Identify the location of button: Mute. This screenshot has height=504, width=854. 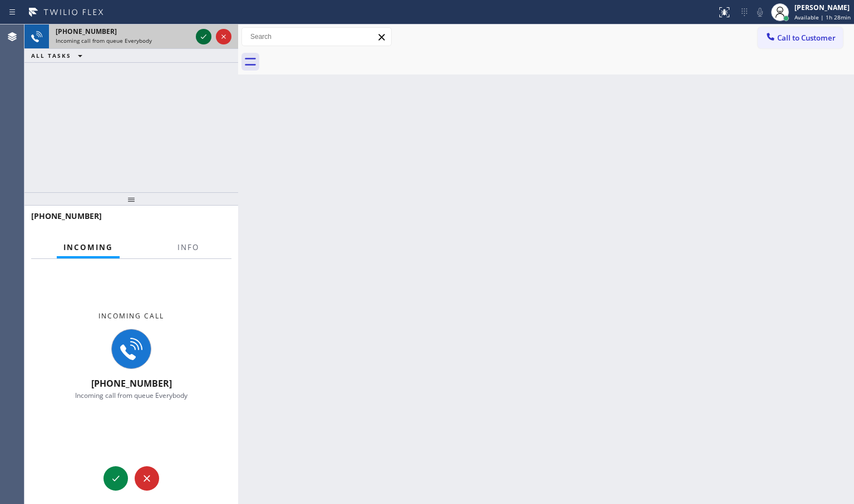
(760, 13).